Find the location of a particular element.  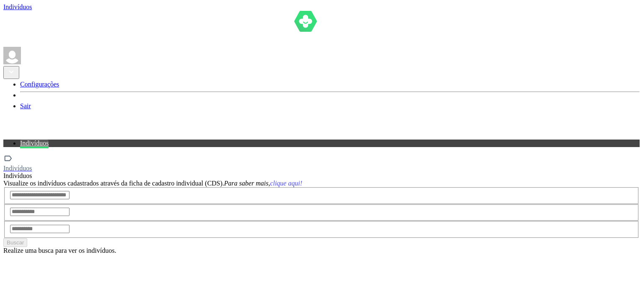

span: clique aqui! is located at coordinates (286, 183).